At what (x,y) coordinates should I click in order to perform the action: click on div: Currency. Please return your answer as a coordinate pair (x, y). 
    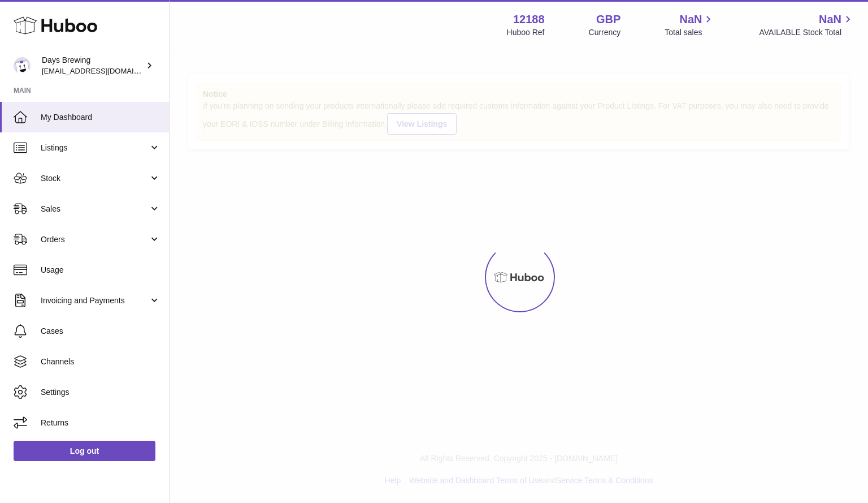
    Looking at the image, I should click on (605, 33).